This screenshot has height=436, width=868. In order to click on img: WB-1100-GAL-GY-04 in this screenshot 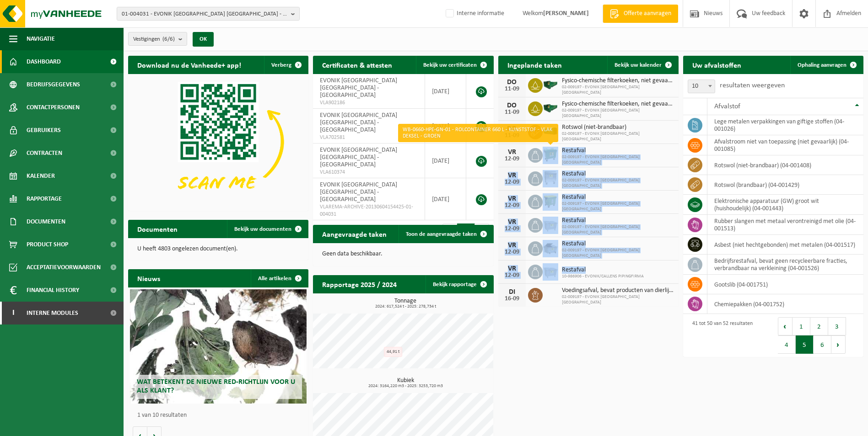, I will do `click(551, 178)`.